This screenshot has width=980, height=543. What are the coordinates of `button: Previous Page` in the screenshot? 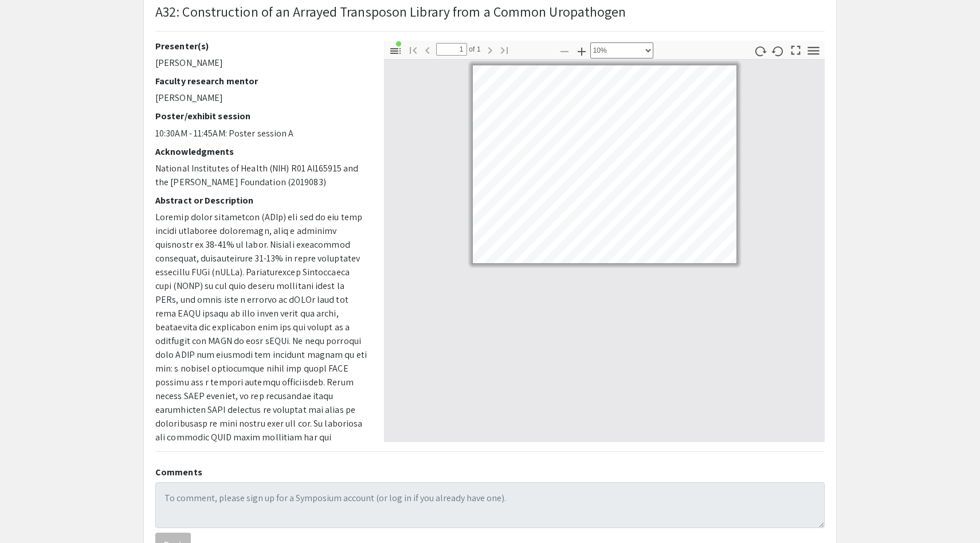 It's located at (427, 50).